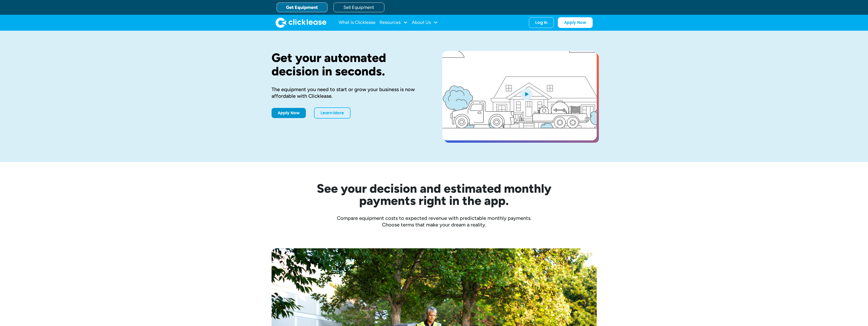 This screenshot has height=326, width=868. Describe the element at coordinates (434, 221) in the screenshot. I see `div: Compare equipment costs to expected revenue with predictable monthly payments. Choose terms that ...` at that location.